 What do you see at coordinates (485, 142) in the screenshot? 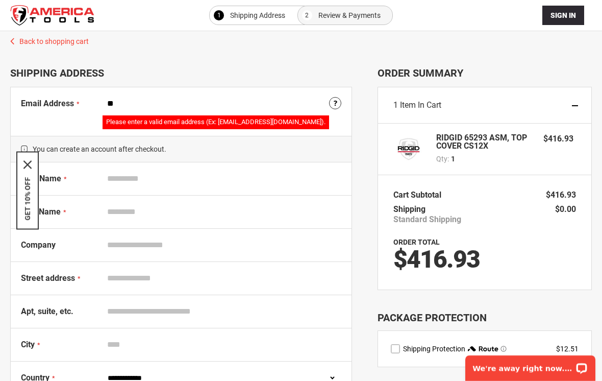
I see `strong: RIDGID 65293 ASM, TOP COVER CS12X` at bounding box center [485, 142].